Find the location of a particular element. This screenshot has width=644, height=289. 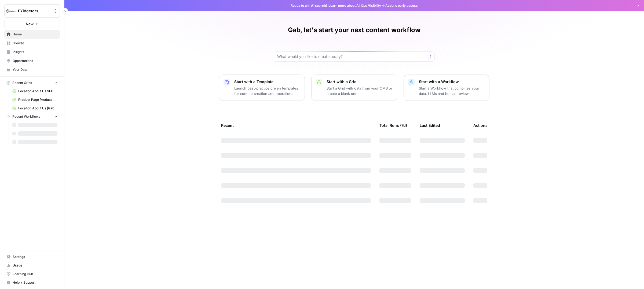

button: Recent Workflows is located at coordinates (32, 117).